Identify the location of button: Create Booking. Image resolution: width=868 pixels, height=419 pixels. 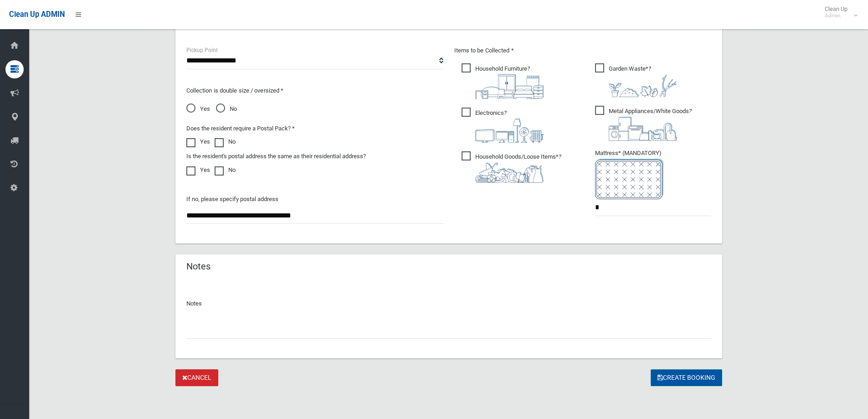
(686, 377).